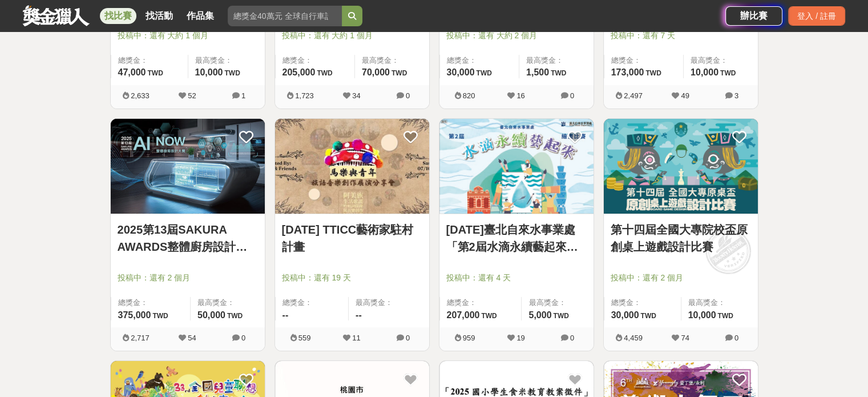 This screenshot has width=868, height=397. Describe the element at coordinates (681, 238) in the screenshot. I see `a: 第十四屆全國大專院校盃原創桌上遊戲設計比賽` at that location.